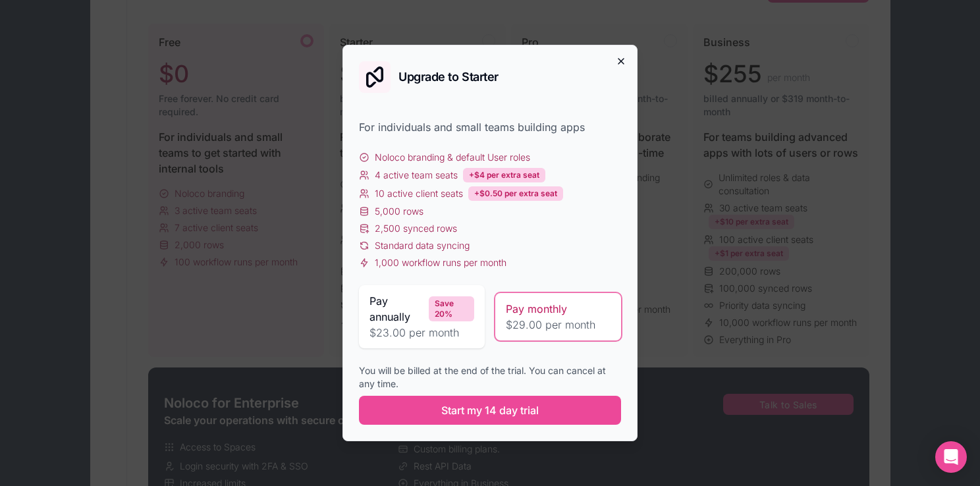 The image size is (980, 486). I want to click on span: Start my 14 day trial, so click(490, 410).